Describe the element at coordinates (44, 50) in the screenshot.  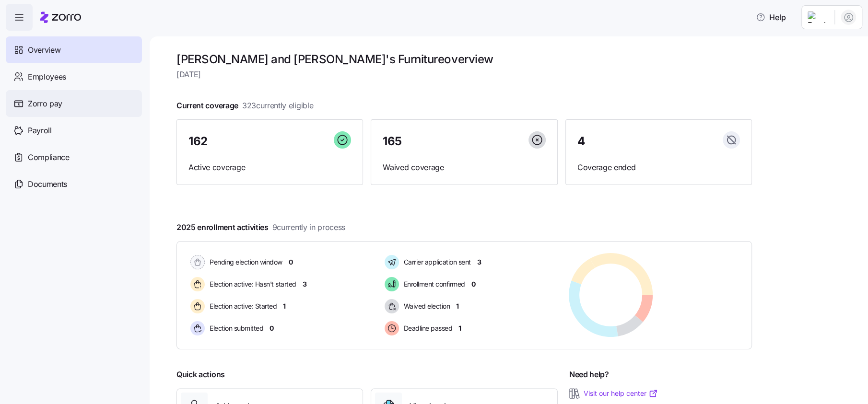
I see `span: Overview` at that location.